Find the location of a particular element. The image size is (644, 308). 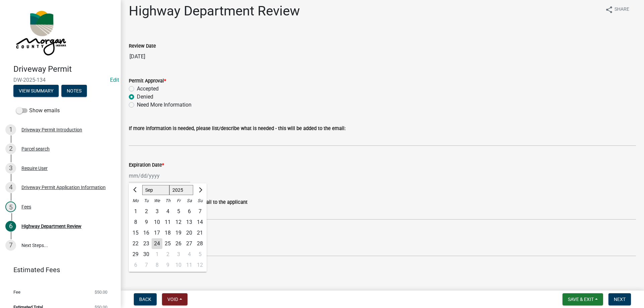

label: Show emails is located at coordinates (38, 111).